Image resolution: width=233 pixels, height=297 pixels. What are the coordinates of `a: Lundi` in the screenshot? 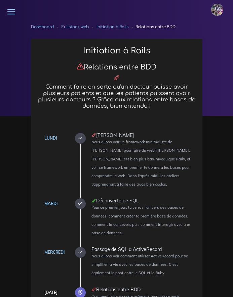 It's located at (50, 138).